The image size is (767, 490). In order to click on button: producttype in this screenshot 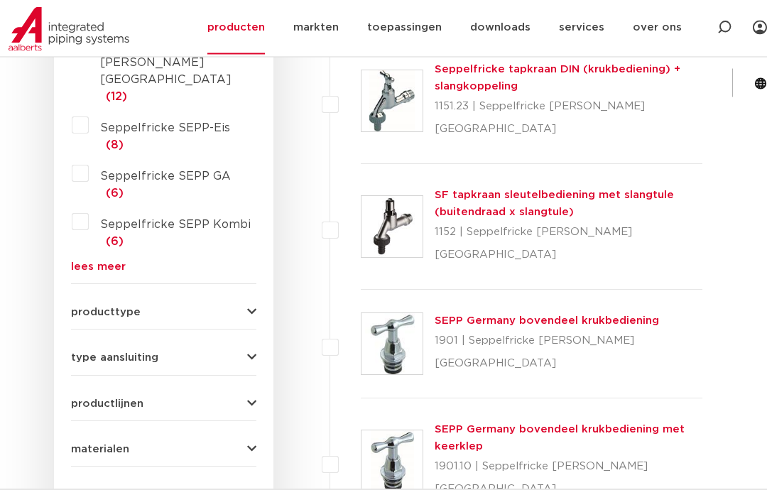, I will do `click(163, 312)`.